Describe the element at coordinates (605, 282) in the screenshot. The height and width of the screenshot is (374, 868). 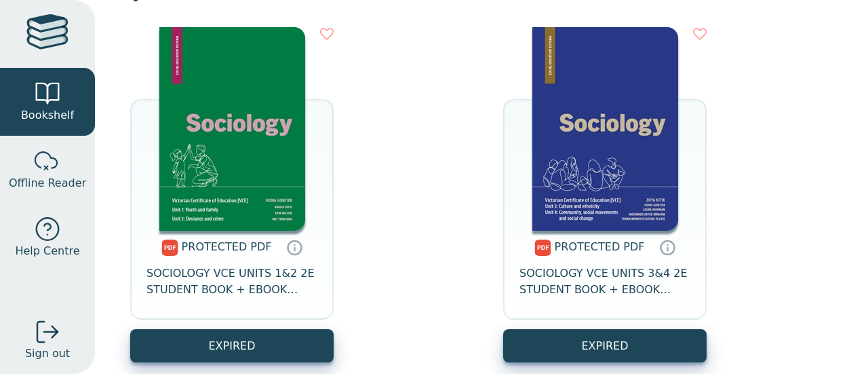
I see `span: SOCIOLOGY VCE UNITS 3&4 2E STUDENT BOOK + EBOOK (BUNDLE)` at that location.